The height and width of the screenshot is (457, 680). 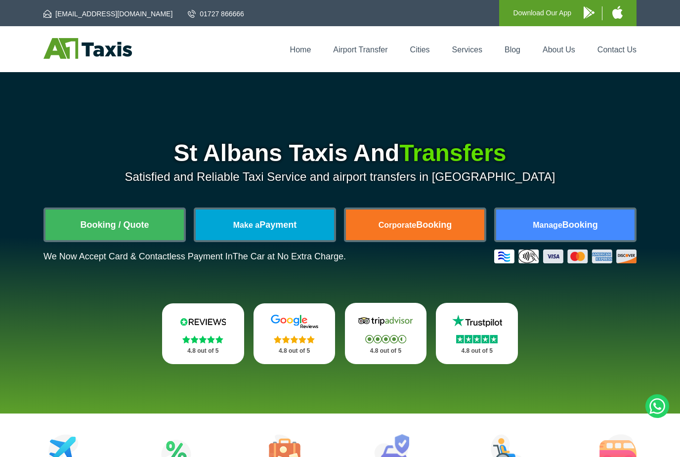 I want to click on span: Corporate, so click(x=397, y=225).